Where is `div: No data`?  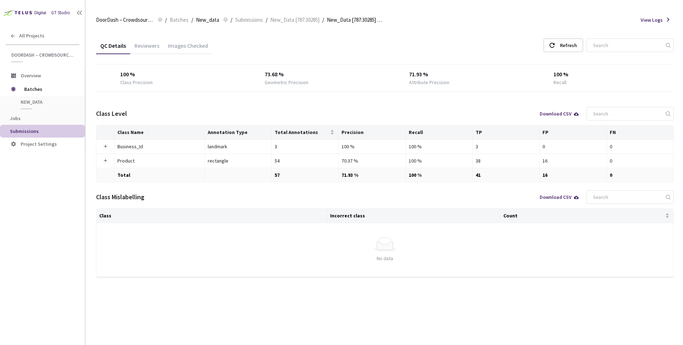
div: No data is located at coordinates (385, 258).